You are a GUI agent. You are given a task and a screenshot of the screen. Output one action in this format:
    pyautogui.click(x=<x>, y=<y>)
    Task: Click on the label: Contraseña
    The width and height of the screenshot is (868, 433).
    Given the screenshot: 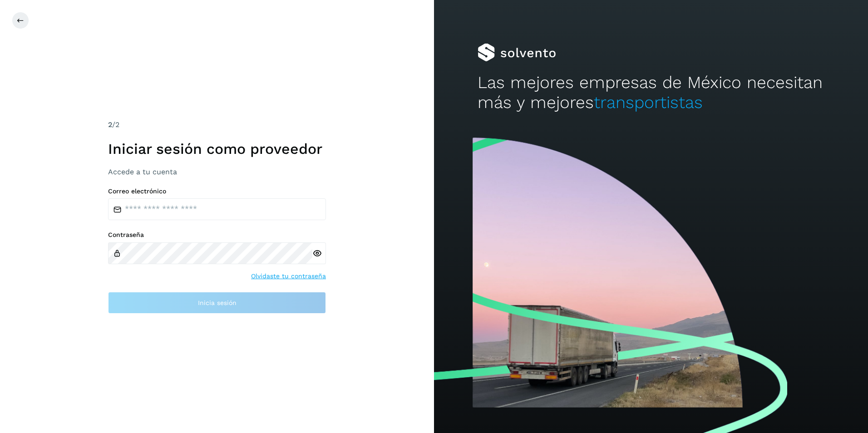 What is the action you would take?
    pyautogui.click(x=217, y=235)
    